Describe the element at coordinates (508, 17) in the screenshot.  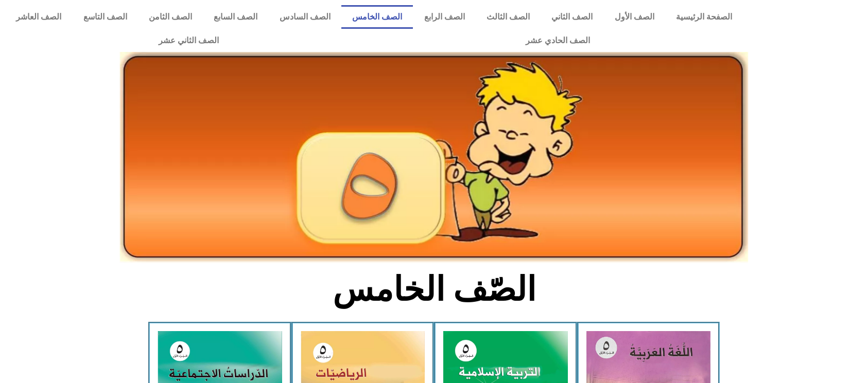
I see `a: الصف الثالث` at that location.